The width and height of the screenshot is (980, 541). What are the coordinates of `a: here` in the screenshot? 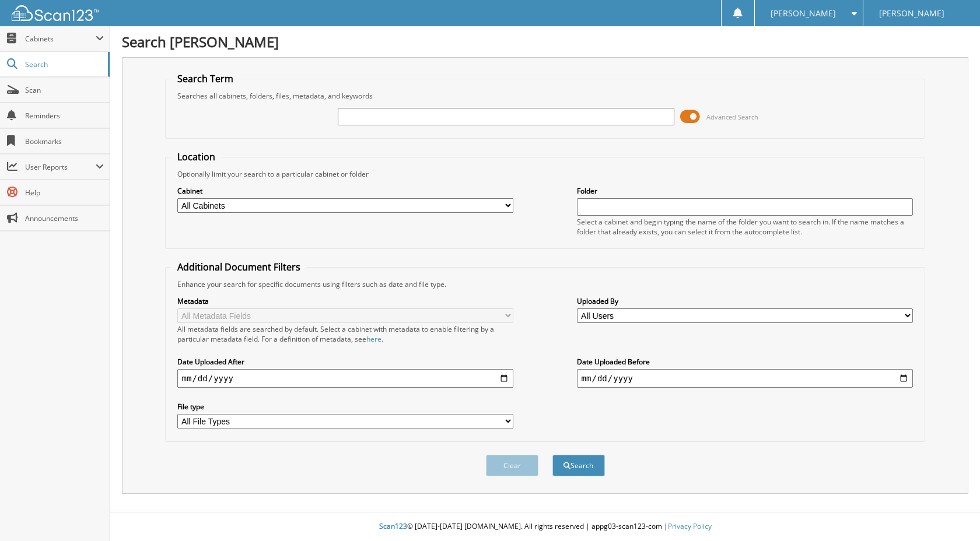 It's located at (374, 338).